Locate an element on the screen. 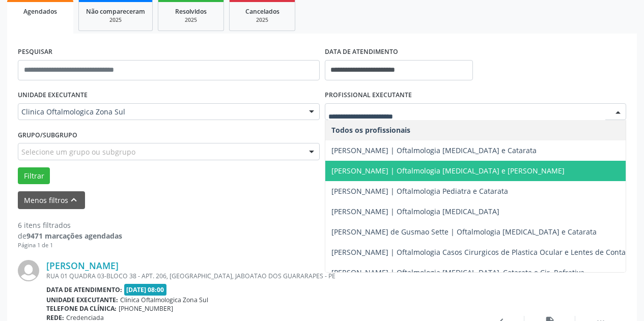 This screenshot has height=321, width=644. div: Página 1 de 1 is located at coordinates (70, 245).